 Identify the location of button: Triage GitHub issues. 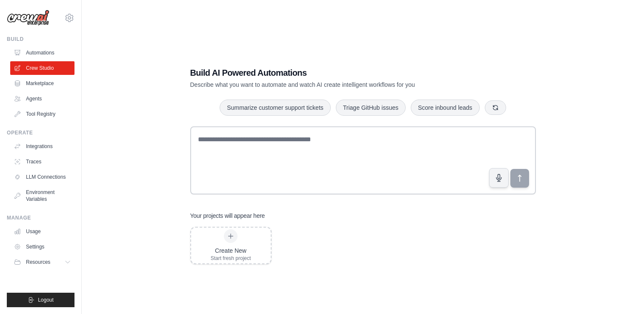
(371, 108).